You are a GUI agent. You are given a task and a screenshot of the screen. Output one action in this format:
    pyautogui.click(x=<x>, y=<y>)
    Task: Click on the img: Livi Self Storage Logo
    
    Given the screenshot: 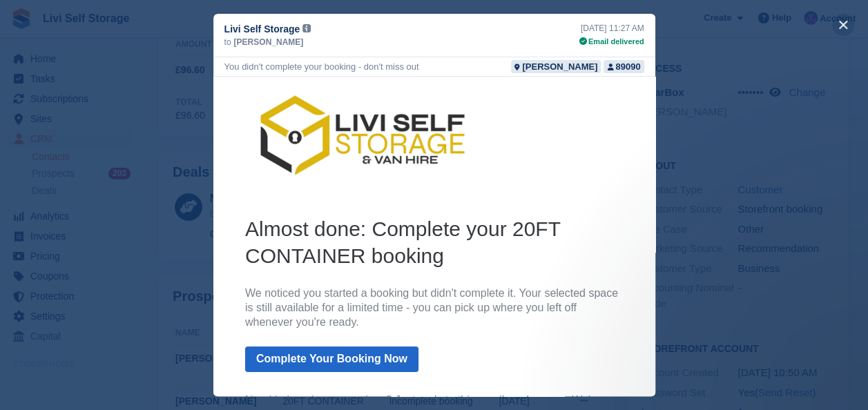 What is the action you would take?
    pyautogui.click(x=149, y=59)
    